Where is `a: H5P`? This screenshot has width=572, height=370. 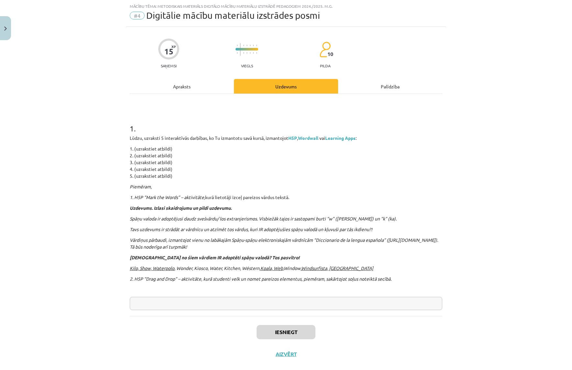
a: H5P is located at coordinates (292, 138).